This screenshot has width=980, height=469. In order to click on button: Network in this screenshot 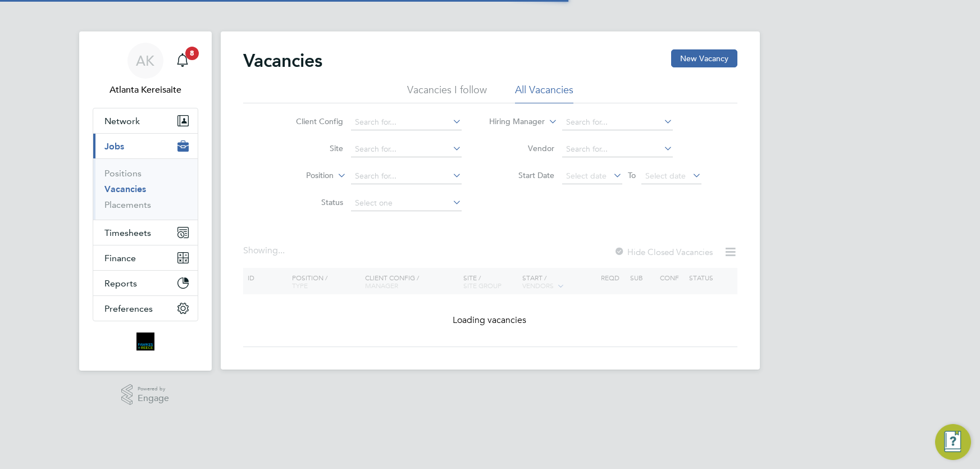, I will do `click(145, 121)`.